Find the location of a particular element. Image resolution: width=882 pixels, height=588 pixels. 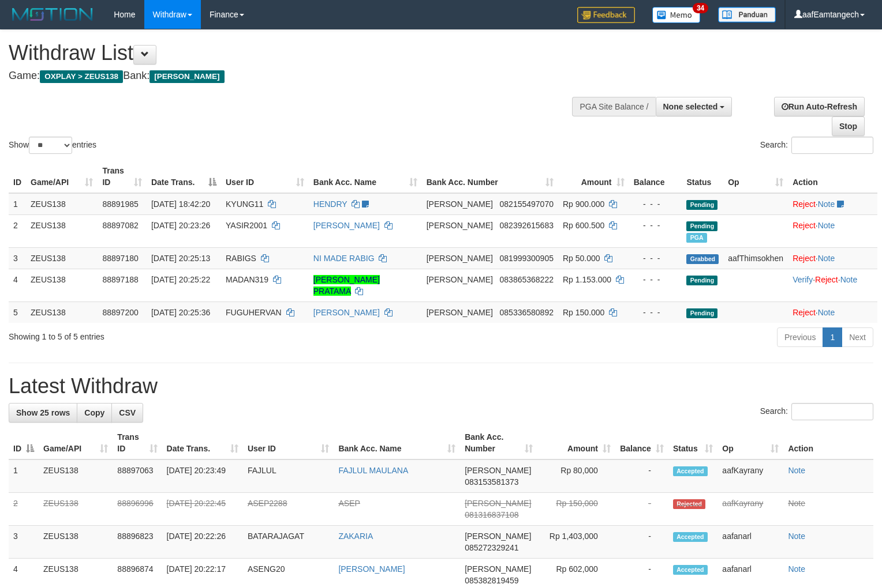

td: FAJLUL is located at coordinates (288, 476).